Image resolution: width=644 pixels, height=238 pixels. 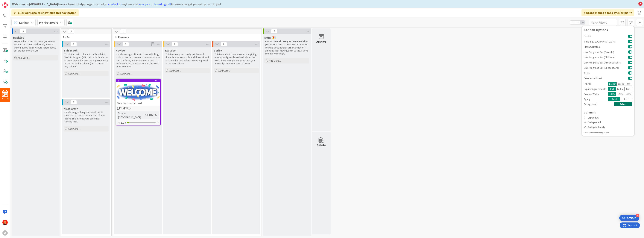 I want to click on div: We are here to help you get started, so anytime and to ensure we get you set up fast. Enjoy!, so click(x=324, y=4).